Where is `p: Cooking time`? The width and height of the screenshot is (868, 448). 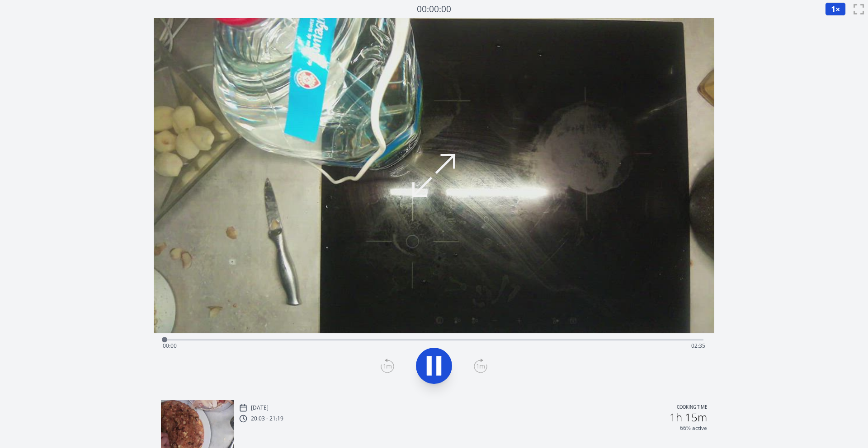 p: Cooking time is located at coordinates (691, 408).